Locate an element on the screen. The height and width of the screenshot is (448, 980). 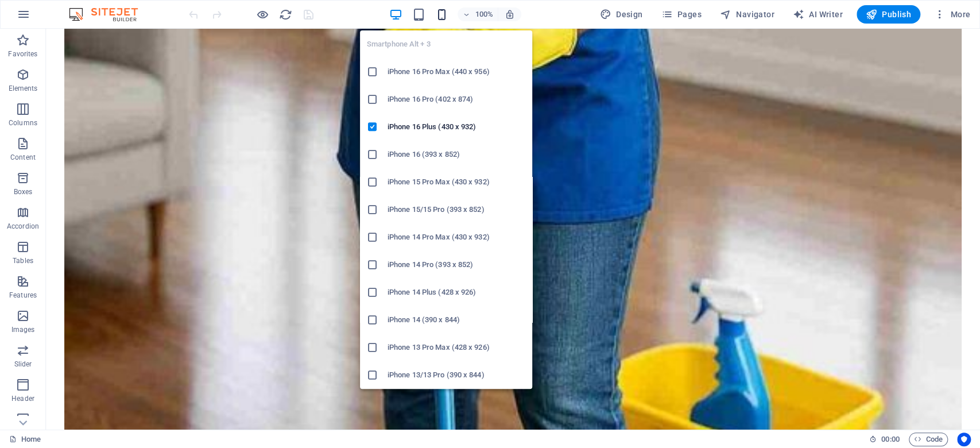
button: Design is located at coordinates (621, 14).